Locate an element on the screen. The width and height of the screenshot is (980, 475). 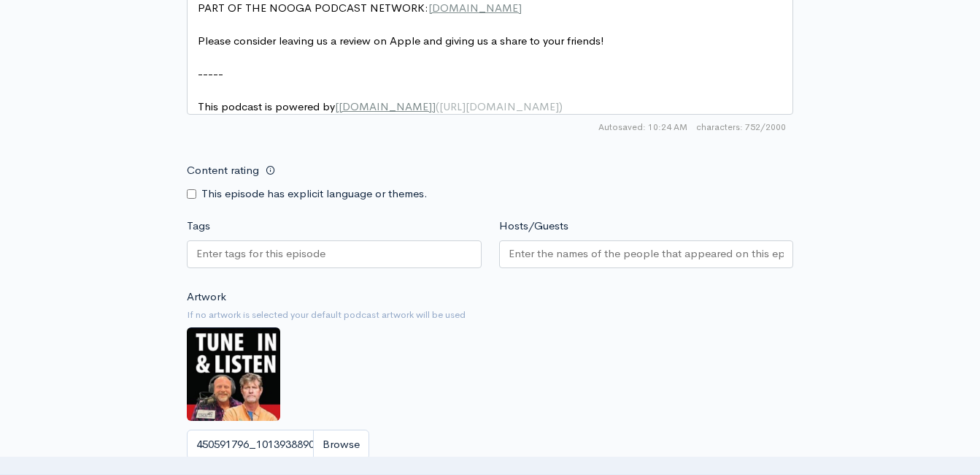
span: PART OF THE NOOGA PODCAST NETWORK: is located at coordinates (360, 7).